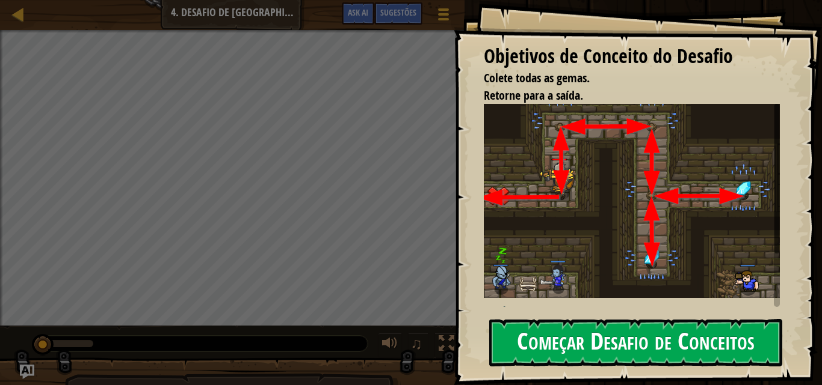 Image resolution: width=822 pixels, height=385 pixels. I want to click on li: Colete todas as gemas., so click(622, 78).